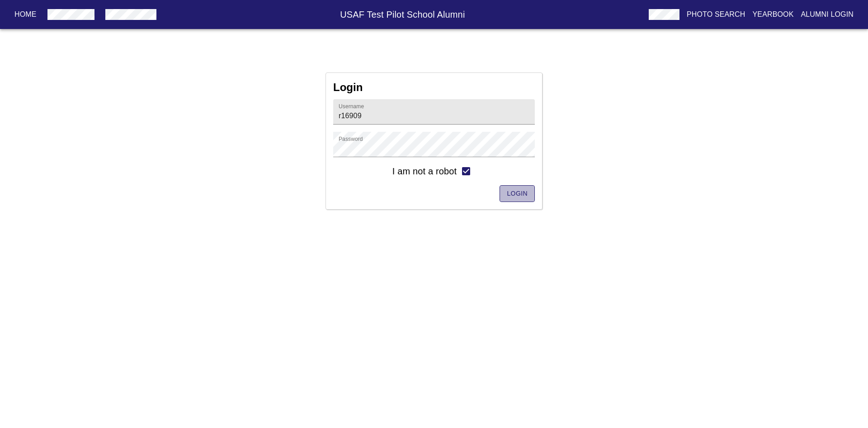 Image resolution: width=868 pixels, height=428 pixels. What do you see at coordinates (716, 14) in the screenshot?
I see `button: Photo Search` at bounding box center [716, 14].